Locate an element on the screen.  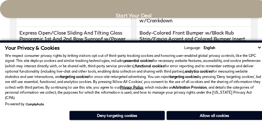
span: Start Your Deal is located at coordinates (131, 15).